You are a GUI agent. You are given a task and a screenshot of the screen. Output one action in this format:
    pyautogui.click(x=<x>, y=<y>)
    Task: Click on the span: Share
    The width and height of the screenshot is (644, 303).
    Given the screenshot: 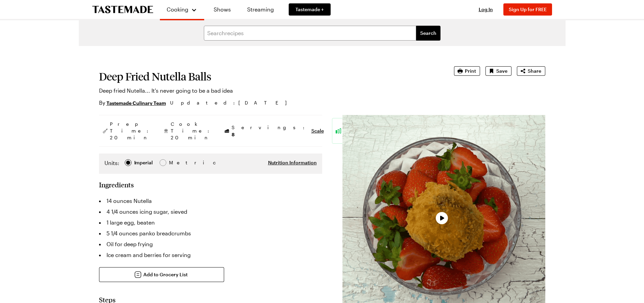 What is the action you would take?
    pyautogui.click(x=534, y=71)
    